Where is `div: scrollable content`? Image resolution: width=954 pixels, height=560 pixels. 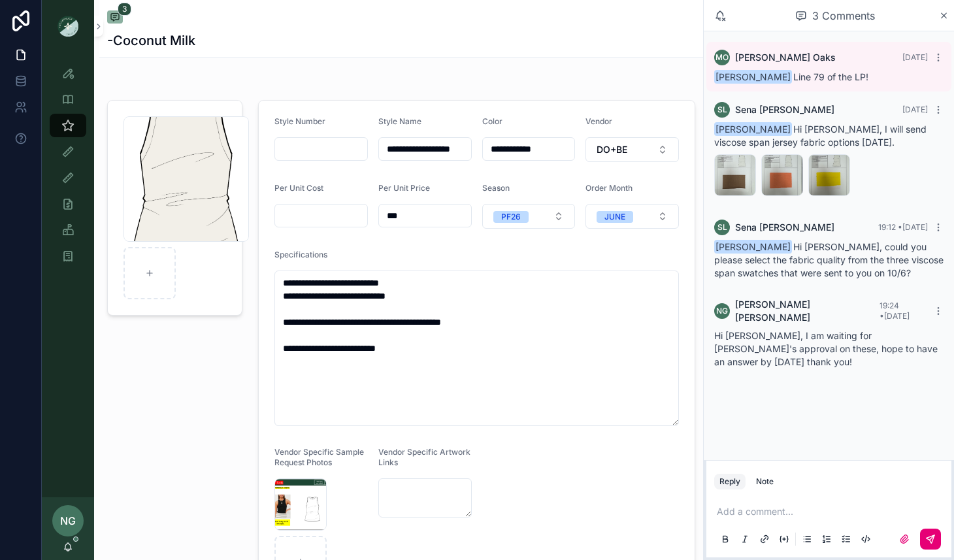 div: scrollable content is located at coordinates (68, 168).